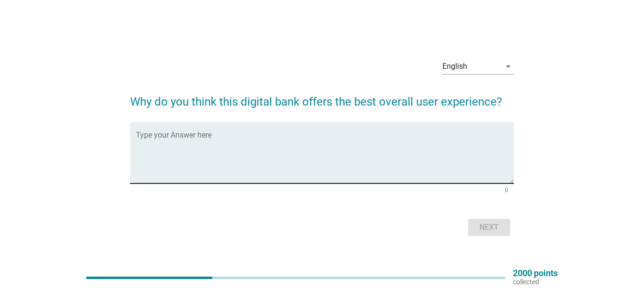 This screenshot has width=644, height=290. Describe the element at coordinates (536, 282) in the screenshot. I see `p: collected` at that location.